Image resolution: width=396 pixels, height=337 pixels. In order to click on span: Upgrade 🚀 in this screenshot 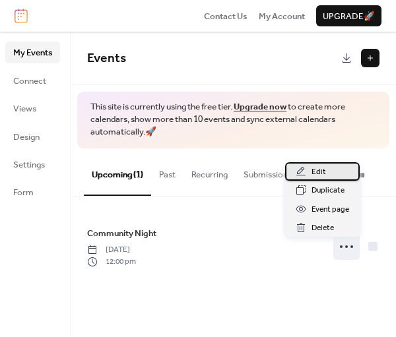, I will do `click(349, 17)`.